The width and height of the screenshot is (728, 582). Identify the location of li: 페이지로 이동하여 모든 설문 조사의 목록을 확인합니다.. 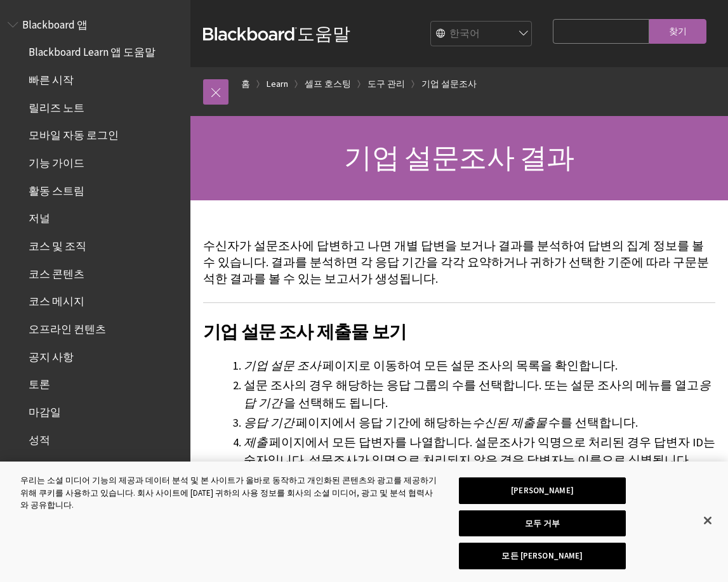
(479, 366).